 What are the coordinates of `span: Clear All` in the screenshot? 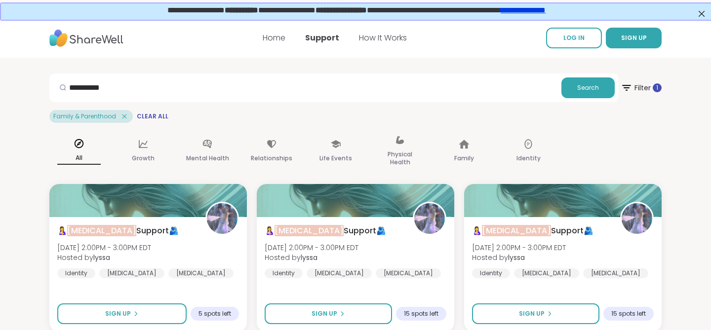 It's located at (153, 116).